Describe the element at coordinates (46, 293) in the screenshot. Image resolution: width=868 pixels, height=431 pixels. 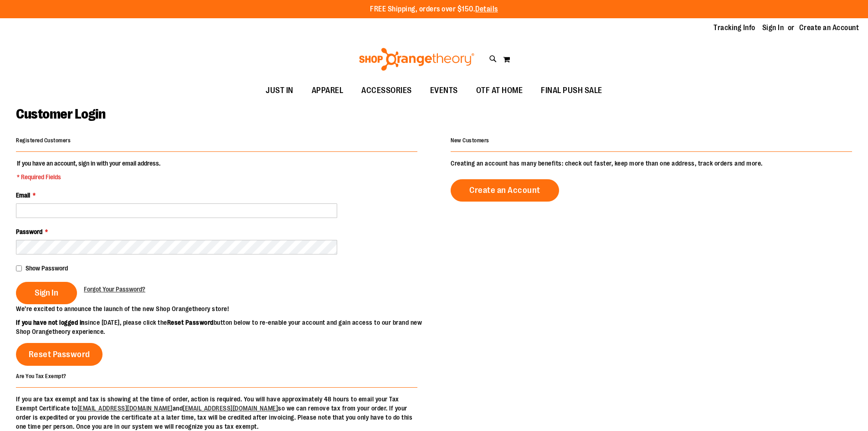
I see `button: Sign In` at that location.